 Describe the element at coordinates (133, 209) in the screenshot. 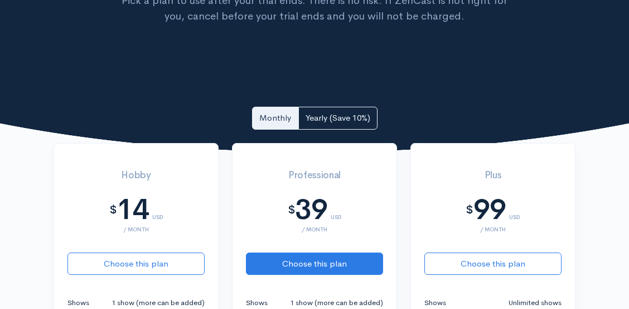

I see `div: 14` at that location.